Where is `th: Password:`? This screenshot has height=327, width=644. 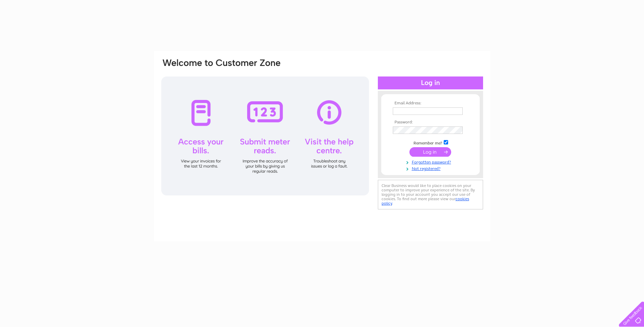 th: Password: is located at coordinates (431, 122).